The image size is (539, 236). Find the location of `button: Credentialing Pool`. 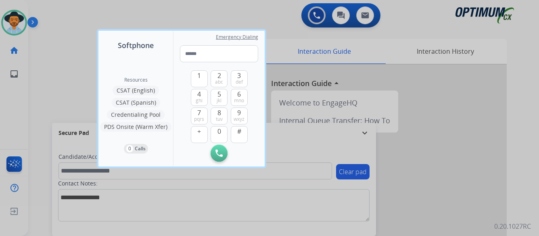

button: Credentialing Pool is located at coordinates (136, 115).